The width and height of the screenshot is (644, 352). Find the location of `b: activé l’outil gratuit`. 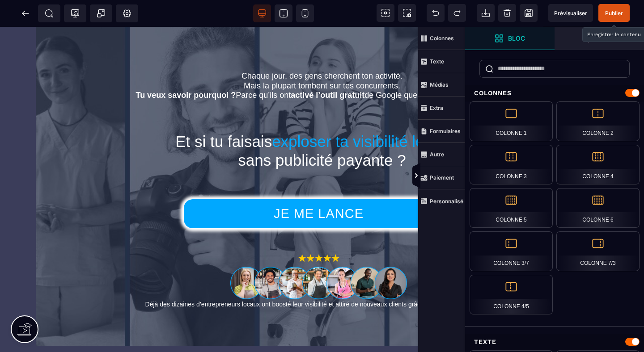

b: activé l’outil gratuit is located at coordinates (328, 68).